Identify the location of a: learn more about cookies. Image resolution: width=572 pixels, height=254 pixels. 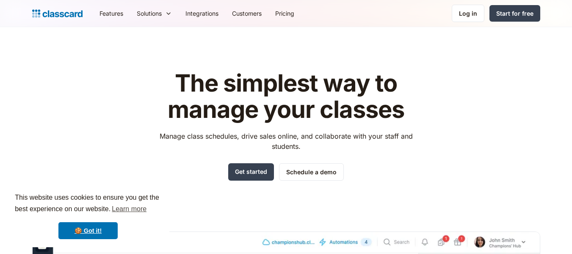
(129, 209).